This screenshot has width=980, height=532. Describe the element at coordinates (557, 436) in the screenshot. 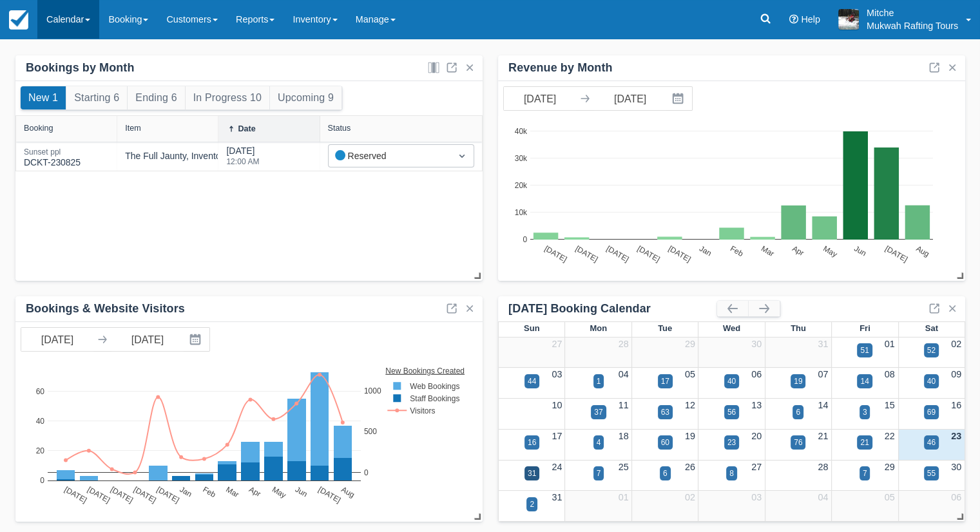

I see `a: 17` at that location.